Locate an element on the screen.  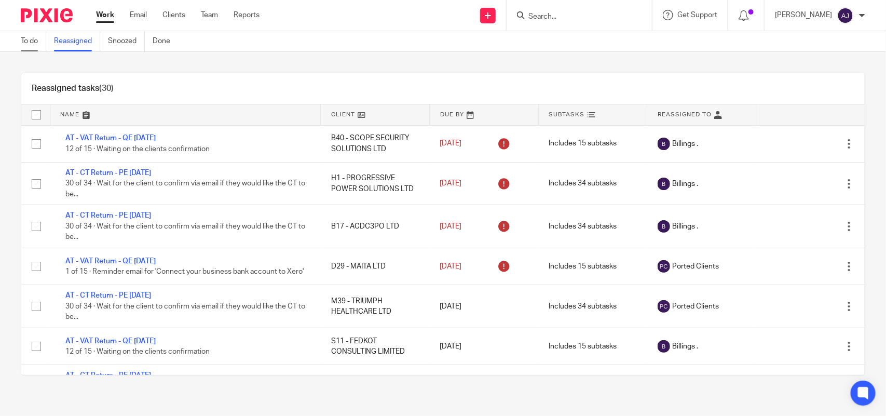
span: Get Support is located at coordinates (697, 15).